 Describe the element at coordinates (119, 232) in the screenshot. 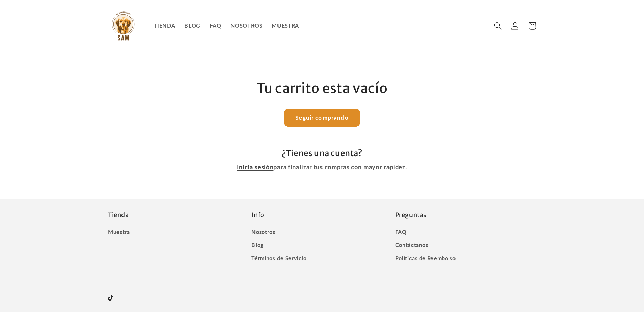

I see `a: Muestra` at that location.